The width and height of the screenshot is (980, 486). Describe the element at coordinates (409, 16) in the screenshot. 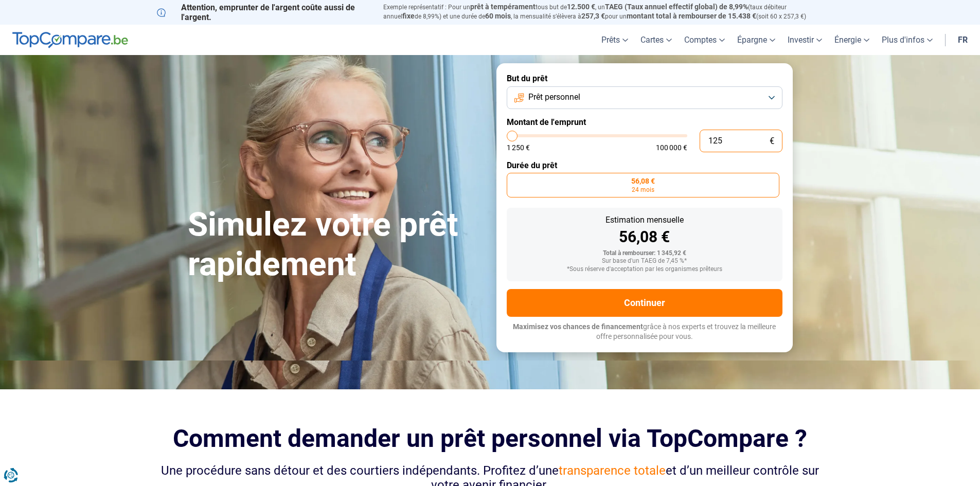

I see `span: fixe` at that location.